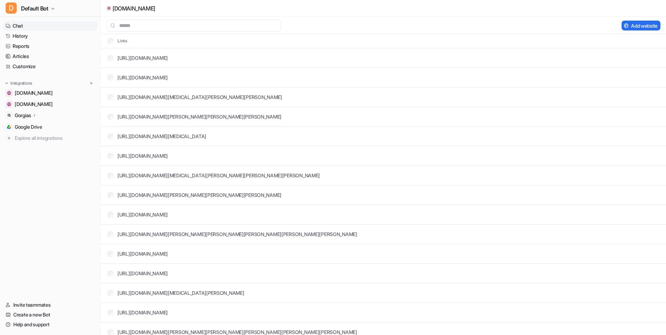 The width and height of the screenshot is (666, 335). I want to click on a: Google DriveGoogle Drive, so click(50, 127).